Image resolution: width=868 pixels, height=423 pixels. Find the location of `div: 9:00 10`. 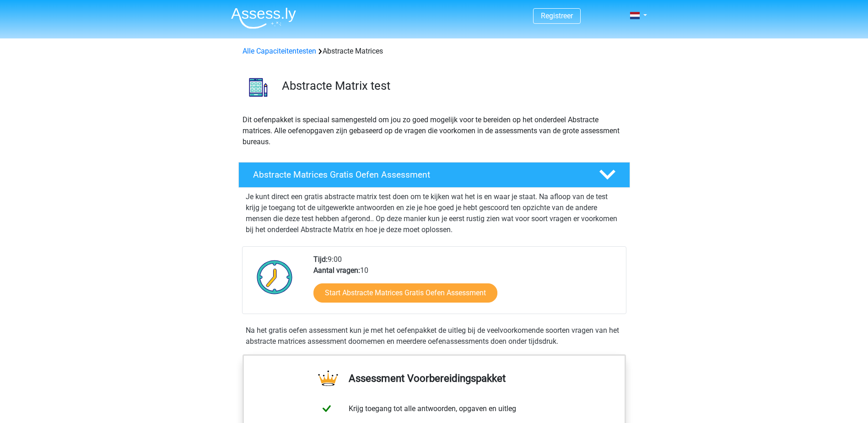

div: 9:00 10 is located at coordinates (466, 284).